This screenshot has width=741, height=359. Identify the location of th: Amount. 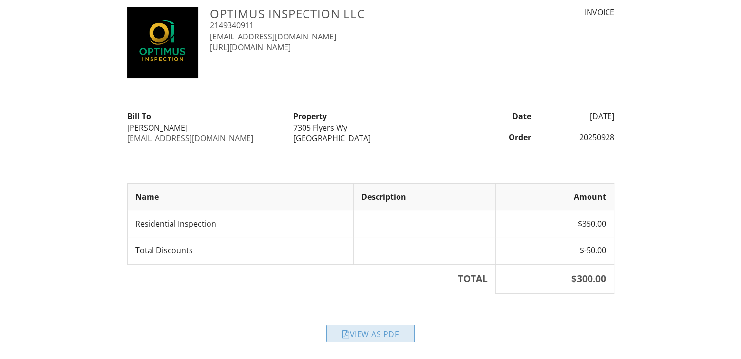
(555, 196).